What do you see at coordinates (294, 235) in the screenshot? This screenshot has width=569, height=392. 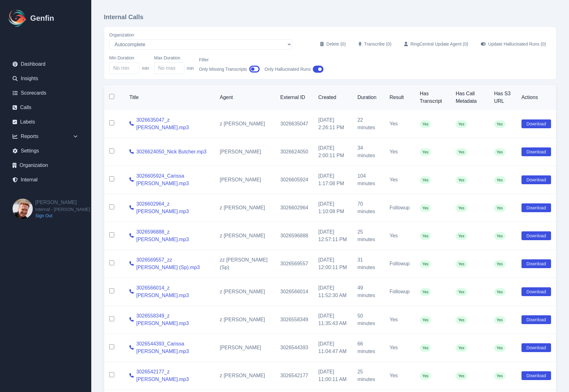 I see `td: 3026596888` at bounding box center [294, 235].